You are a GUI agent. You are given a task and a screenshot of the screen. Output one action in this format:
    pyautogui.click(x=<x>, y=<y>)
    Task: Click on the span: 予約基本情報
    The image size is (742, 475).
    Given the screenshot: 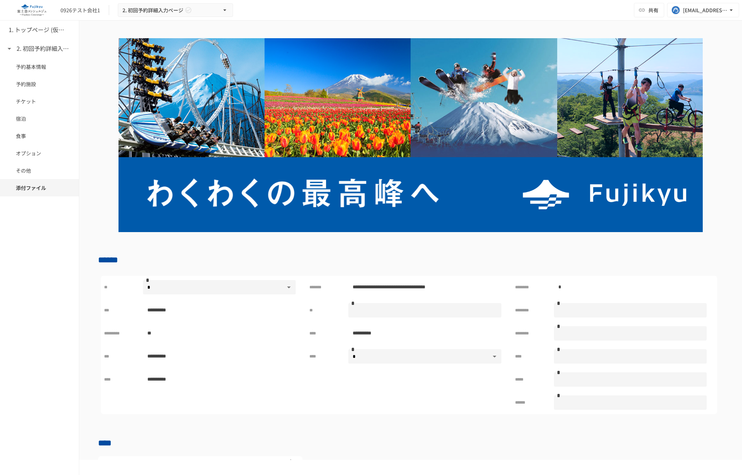 What is the action you would take?
    pyautogui.click(x=39, y=67)
    